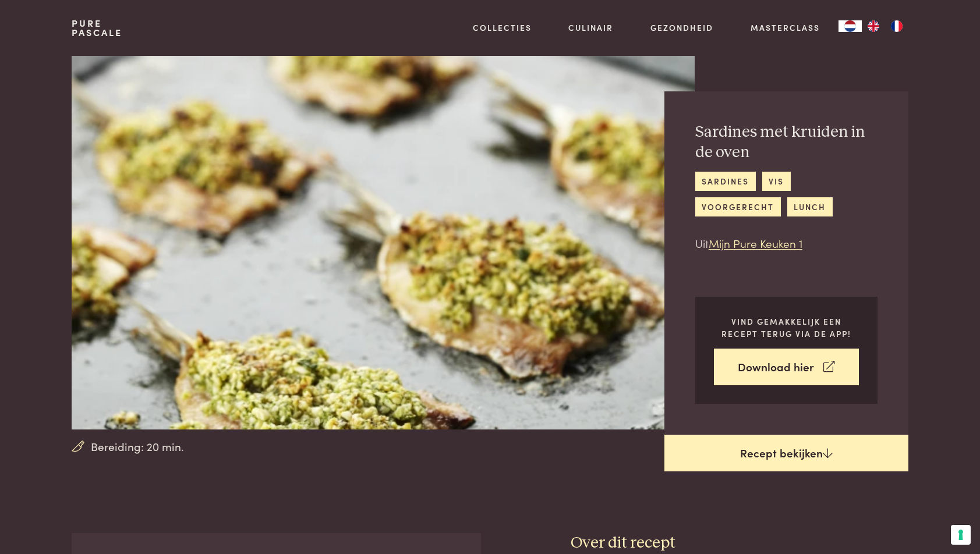 The width and height of the screenshot is (980, 554). What do you see at coordinates (137, 446) in the screenshot?
I see `span: Bereiding: 20 min.` at bounding box center [137, 446].